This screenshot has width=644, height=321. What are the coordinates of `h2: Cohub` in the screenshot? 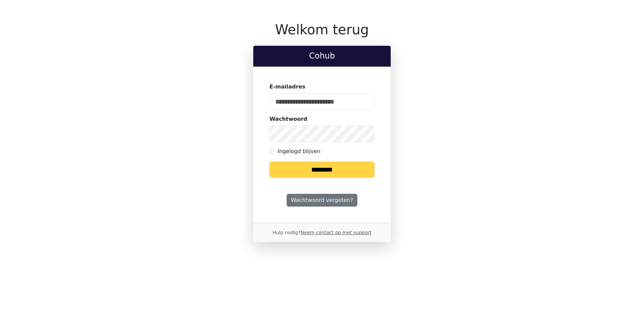 It's located at (322, 56).